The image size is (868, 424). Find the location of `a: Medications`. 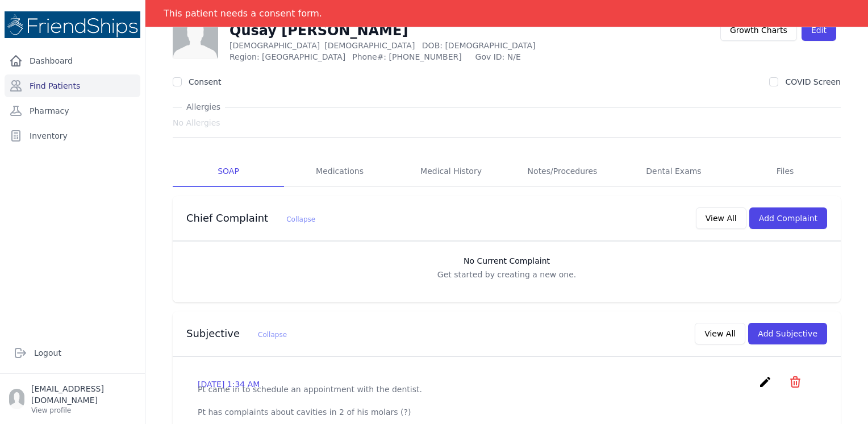

a: Medications is located at coordinates (340, 172).